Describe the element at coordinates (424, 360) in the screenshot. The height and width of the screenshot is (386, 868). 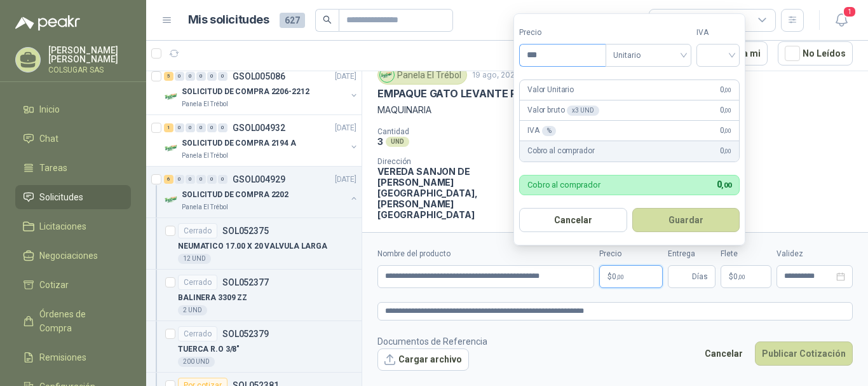
I see `button: Cargar archivo` at that location.